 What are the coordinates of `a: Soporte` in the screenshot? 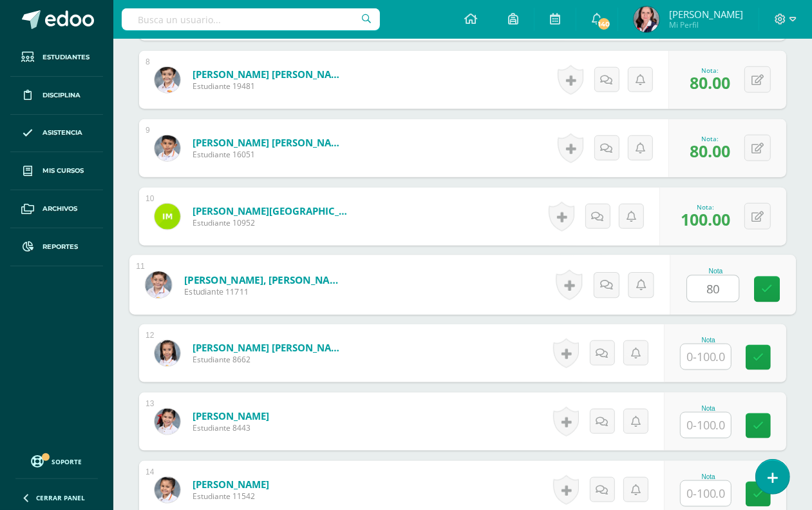 It's located at (57, 460).